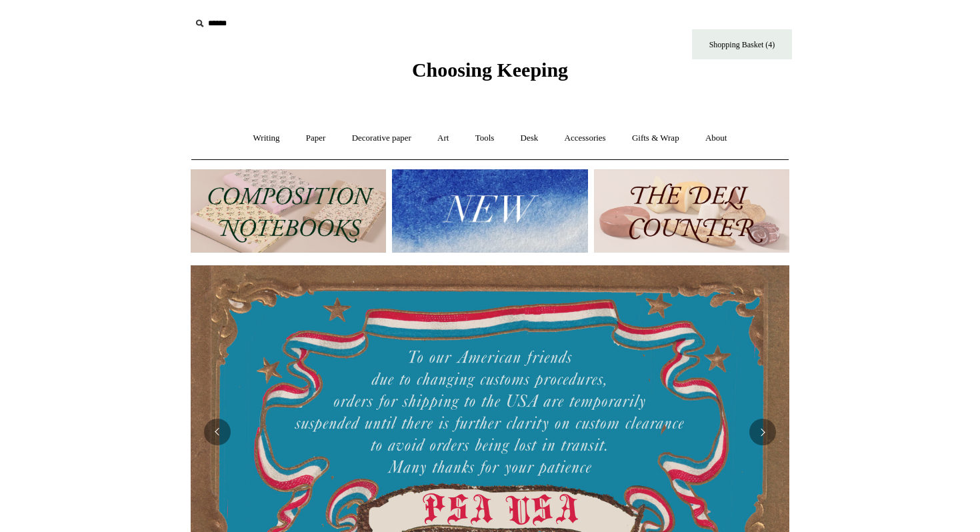  I want to click on a: Paper, so click(316, 138).